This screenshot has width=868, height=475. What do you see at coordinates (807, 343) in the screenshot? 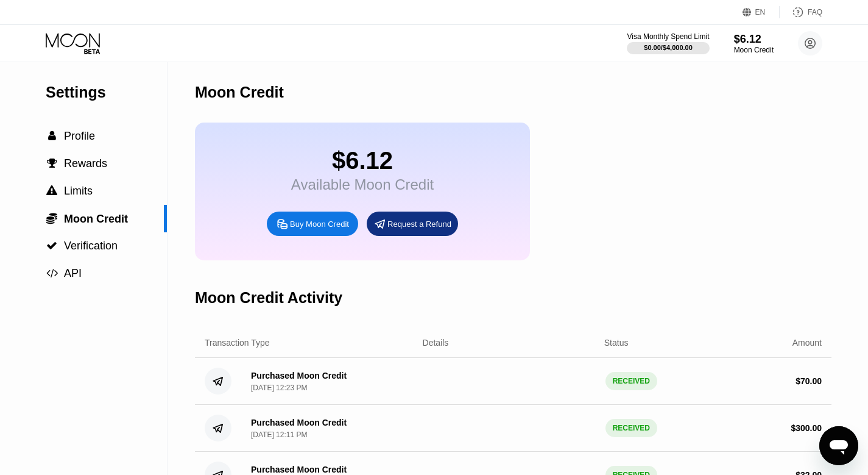
I see `div: Amount` at bounding box center [807, 343].